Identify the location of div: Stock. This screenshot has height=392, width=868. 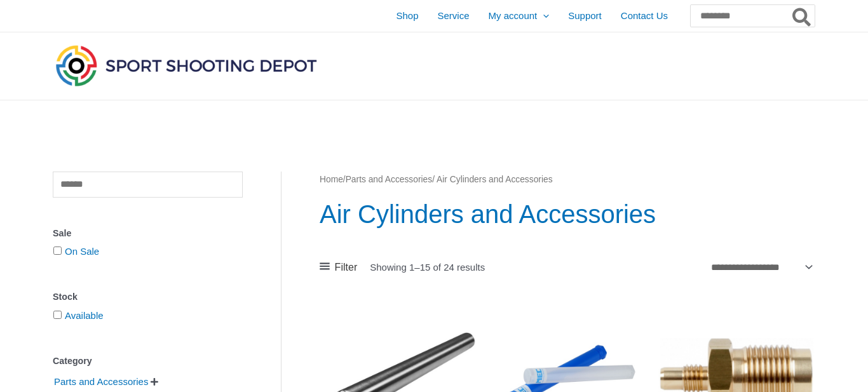
(147, 296).